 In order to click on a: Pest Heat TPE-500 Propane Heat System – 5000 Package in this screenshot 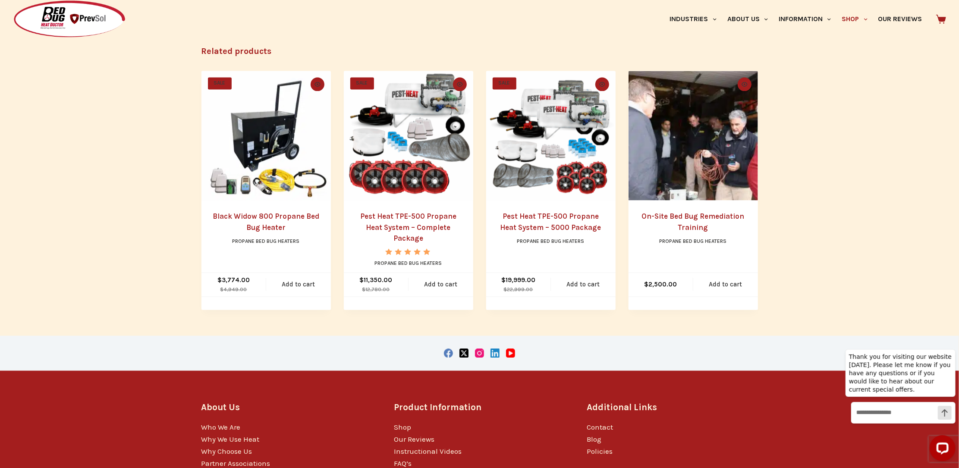, I will do `click(551, 222)`.